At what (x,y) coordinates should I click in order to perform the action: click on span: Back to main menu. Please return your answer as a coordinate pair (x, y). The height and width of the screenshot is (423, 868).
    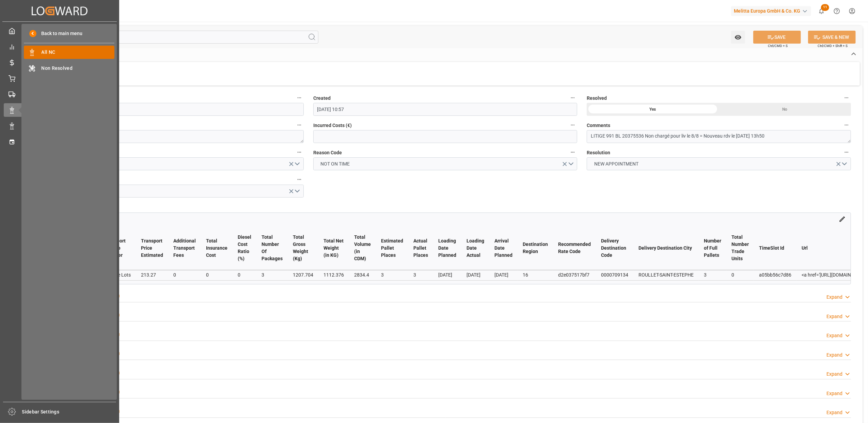
    Looking at the image, I should click on (59, 33).